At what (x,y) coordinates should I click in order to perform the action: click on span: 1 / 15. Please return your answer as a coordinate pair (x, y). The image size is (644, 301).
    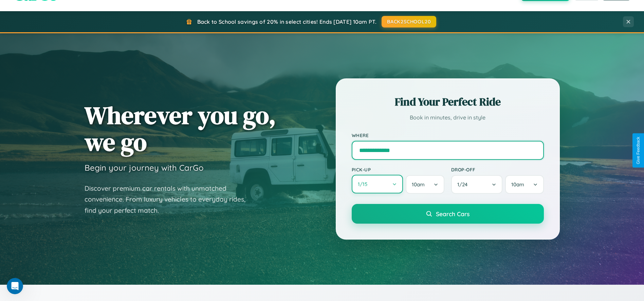
    Looking at the image, I should click on (364, 184).